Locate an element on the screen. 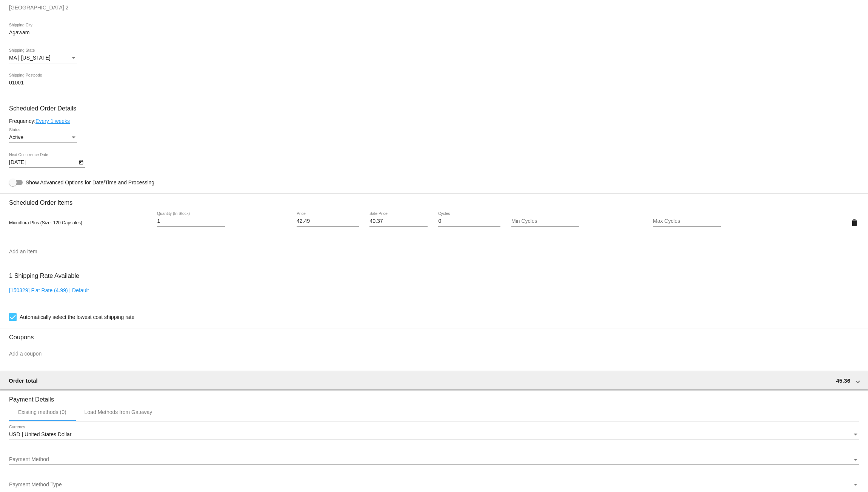 The height and width of the screenshot is (492, 868). span: Active is located at coordinates (17, 137).